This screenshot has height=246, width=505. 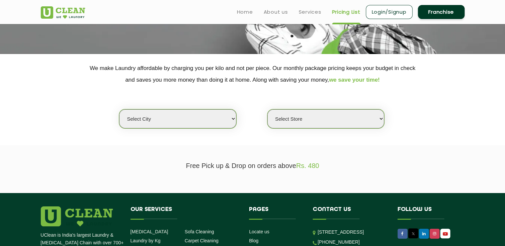 I want to click on a: Services, so click(x=310, y=12).